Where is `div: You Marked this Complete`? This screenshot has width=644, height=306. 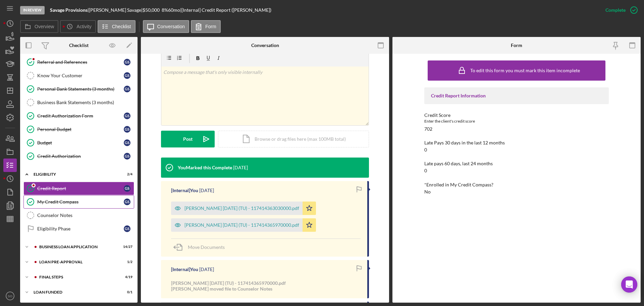
div: You Marked this Complete is located at coordinates (205, 168).